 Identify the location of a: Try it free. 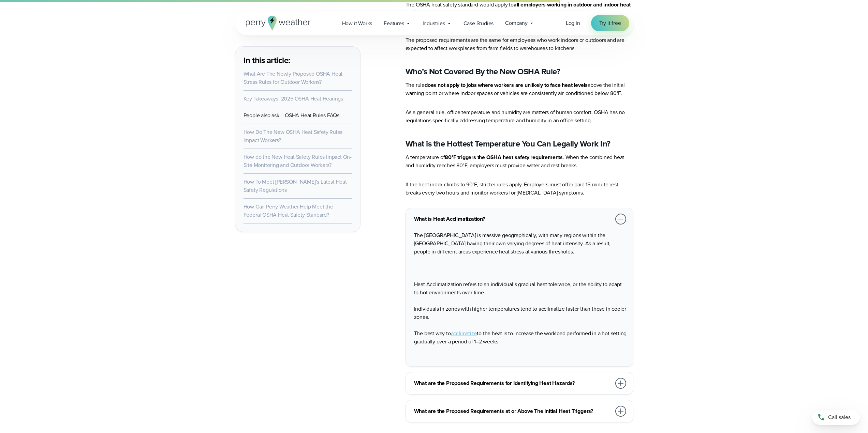
(610, 23).